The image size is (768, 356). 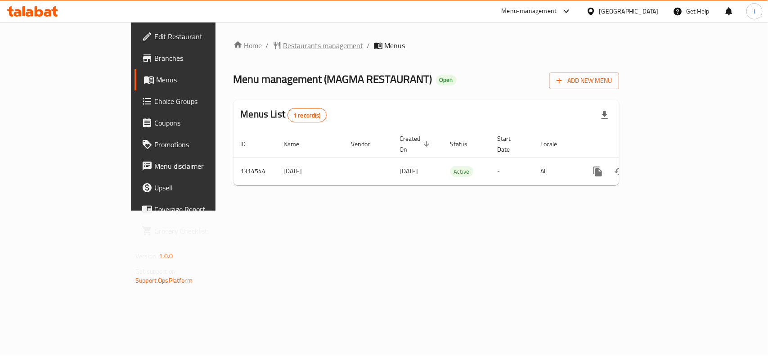 I want to click on span: 1.0.0, so click(x=166, y=256).